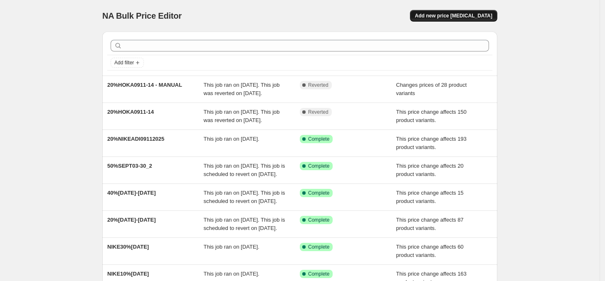 The image size is (605, 281). What do you see at coordinates (124, 63) in the screenshot?
I see `span: Add filter` at bounding box center [124, 63].